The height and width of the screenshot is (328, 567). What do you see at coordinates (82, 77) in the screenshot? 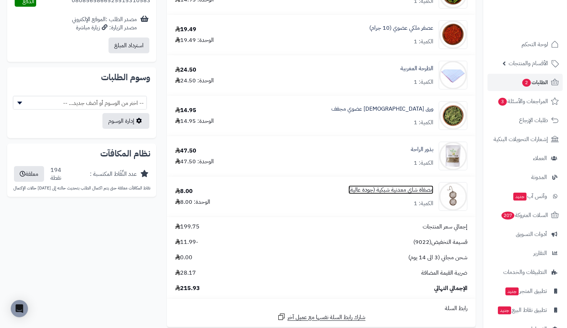
I see `h2: وسوم الطلبات` at bounding box center [82, 77].